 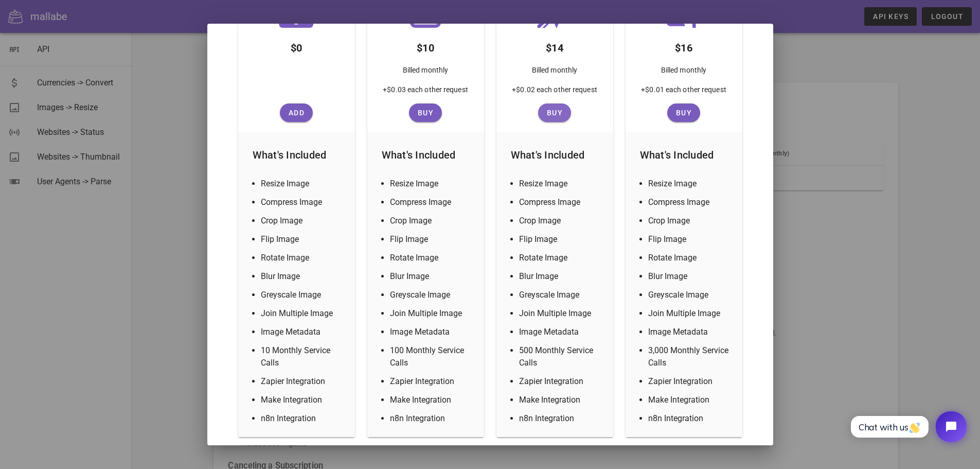 I want to click on li: 100 Monthly Service Calls, so click(x=431, y=356).